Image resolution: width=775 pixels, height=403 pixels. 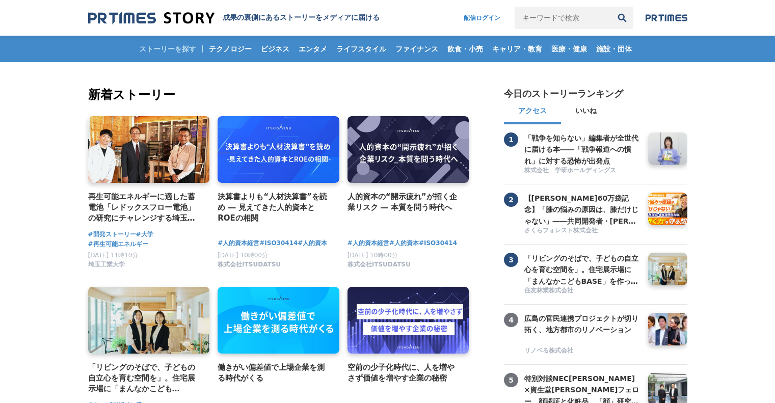 What do you see at coordinates (145, 207) in the screenshot?
I see `h4: 再生可能エネルギーに適した蓄電池「レドックスフロー電池」の研究にチャレンジする埼玉工業大学` at bounding box center [145, 207].